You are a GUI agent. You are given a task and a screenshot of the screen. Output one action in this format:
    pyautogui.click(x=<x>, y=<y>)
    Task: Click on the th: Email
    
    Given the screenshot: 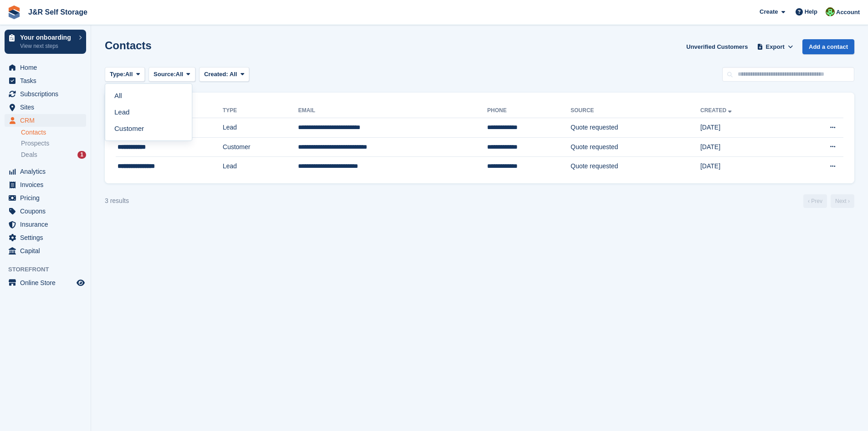 What is the action you would take?
    pyautogui.click(x=393, y=111)
    